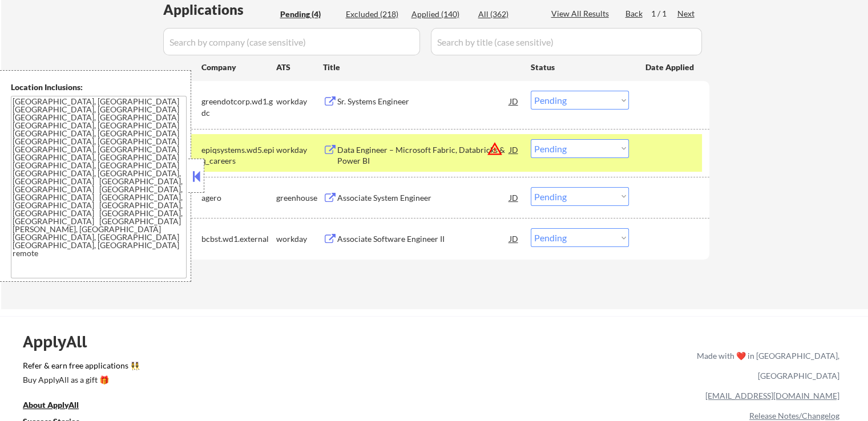 The image size is (868, 421). Describe the element at coordinates (421, 67) in the screenshot. I see `div: Title` at that location.